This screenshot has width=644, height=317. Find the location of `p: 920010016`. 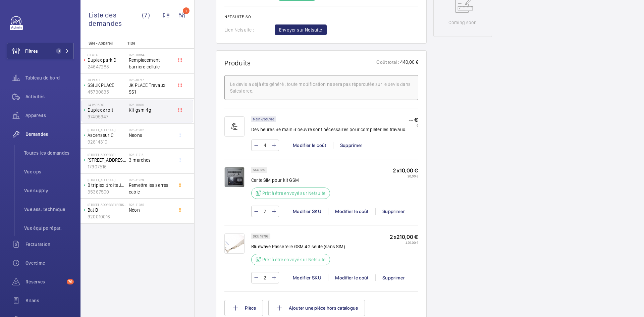

p: 920010016 is located at coordinates (107, 217).